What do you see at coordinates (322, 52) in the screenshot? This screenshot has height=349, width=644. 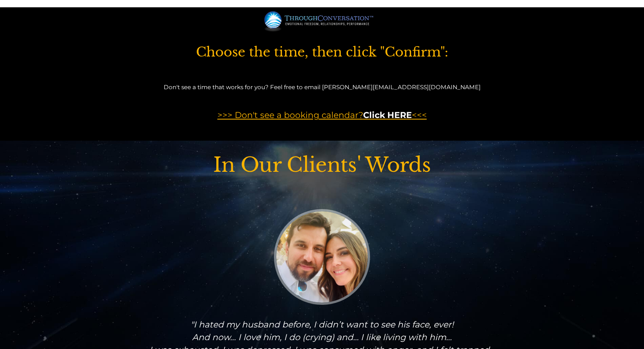 I see `span: Choose the time, then click "Confirm":` at bounding box center [322, 52].